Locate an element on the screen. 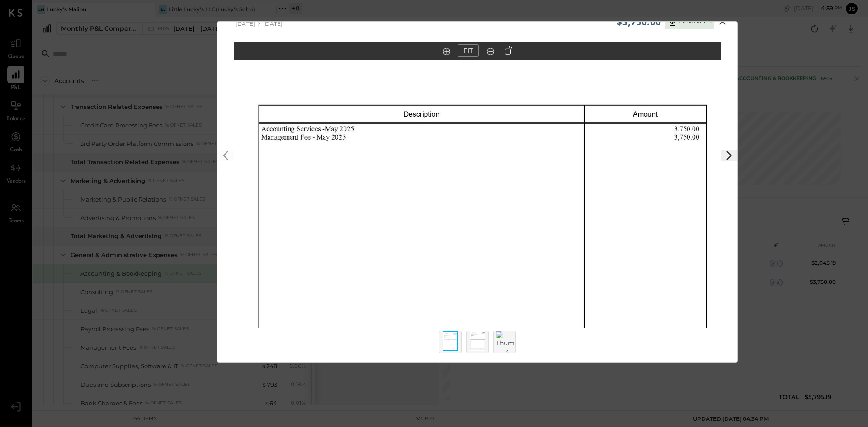  img: Thumbnail 3 is located at coordinates (507, 344).